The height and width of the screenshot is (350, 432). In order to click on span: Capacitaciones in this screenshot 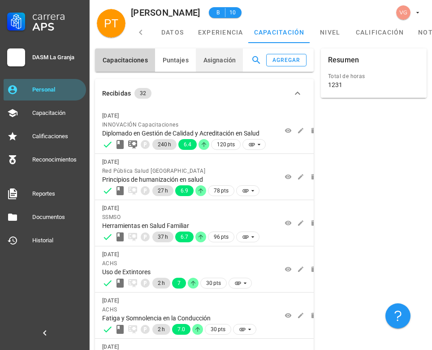, I will do `click(125, 60)`.